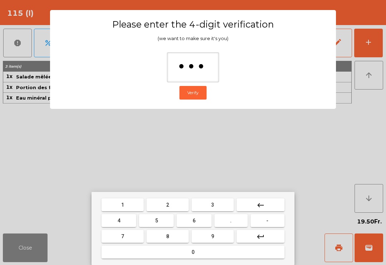 This screenshot has height=265, width=386. What do you see at coordinates (168, 236) in the screenshot?
I see `span: 8` at bounding box center [168, 236].